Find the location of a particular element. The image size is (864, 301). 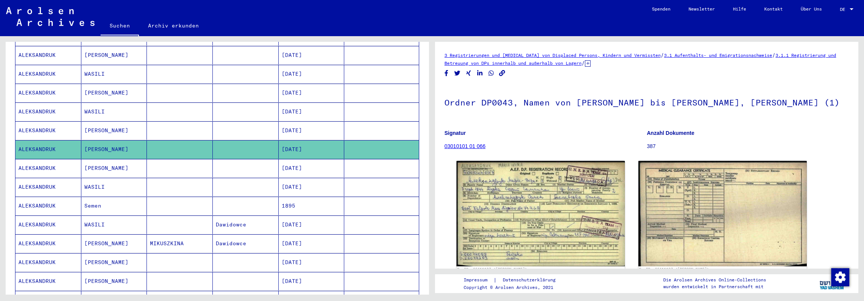

mat-cell: Semen is located at coordinates (114, 206).